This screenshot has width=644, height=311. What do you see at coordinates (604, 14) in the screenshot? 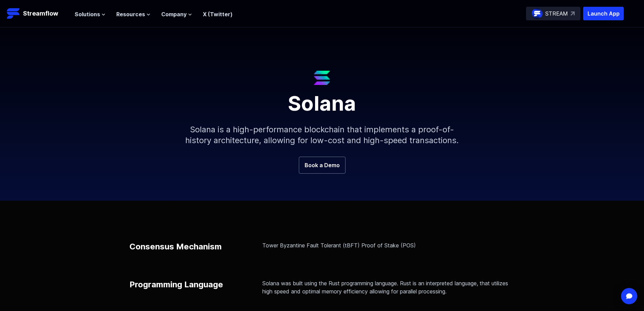
I see `button: Launch App` at bounding box center [604, 14].